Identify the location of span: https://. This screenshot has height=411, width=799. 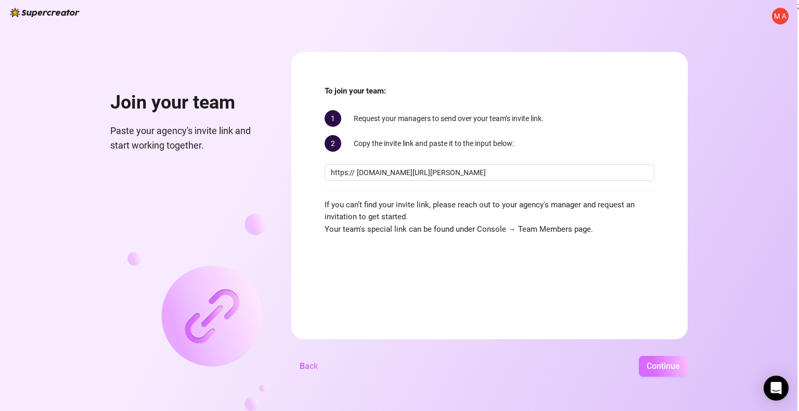
(343, 173).